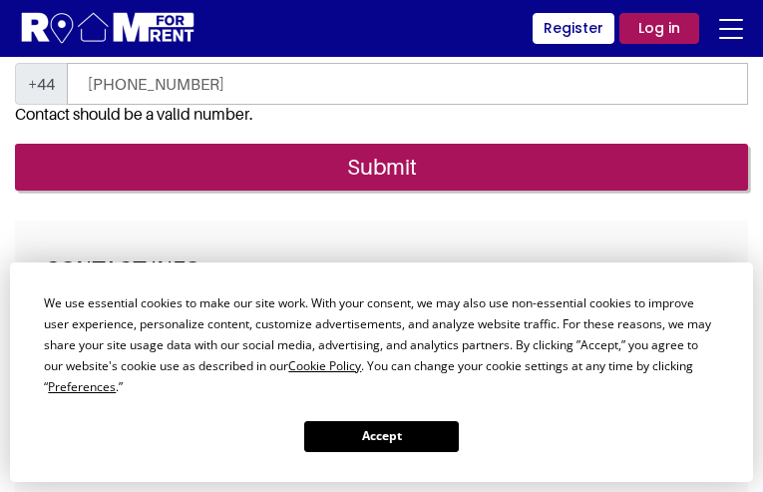 The image size is (763, 492). What do you see at coordinates (407, 84) in the screenshot?
I see `input: Enter valid UK number` at bounding box center [407, 84].